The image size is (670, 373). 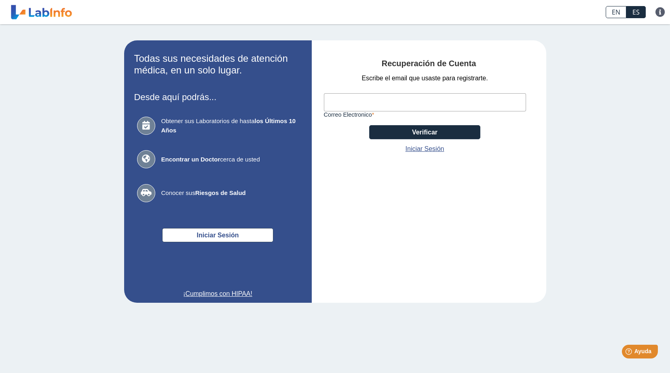 What do you see at coordinates (425, 149) in the screenshot?
I see `a: Iniciar Sesión` at bounding box center [425, 149].